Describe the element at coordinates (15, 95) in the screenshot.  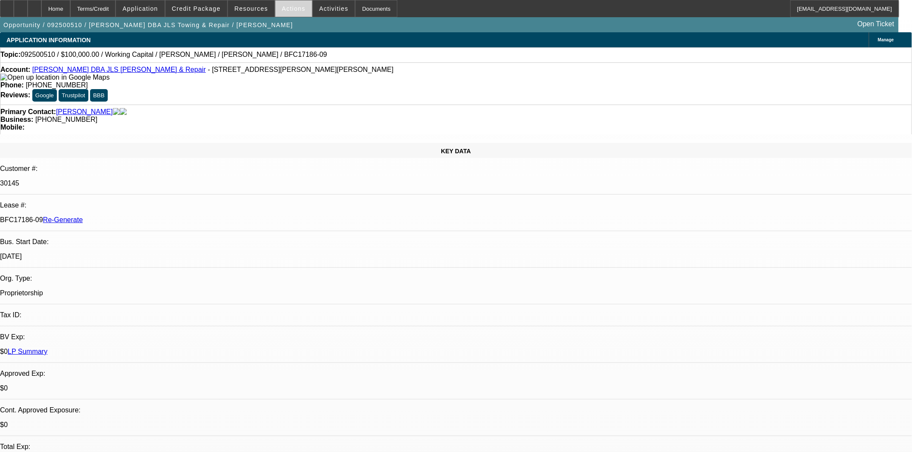
I see `strong: Reviews:` at that location.